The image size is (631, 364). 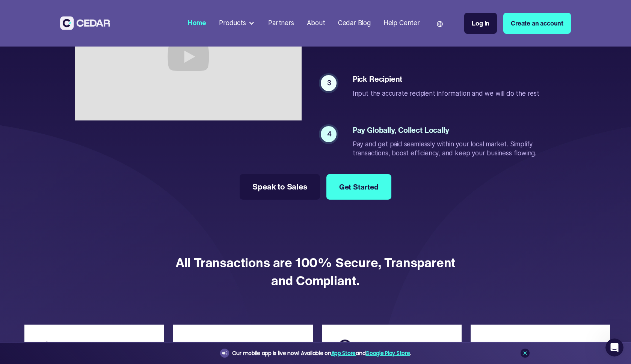 What do you see at coordinates (387, 353) in the screenshot?
I see `span: Google Play Store` at bounding box center [387, 353].